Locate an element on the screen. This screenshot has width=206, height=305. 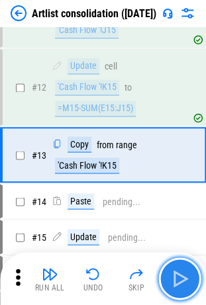
div: Run All is located at coordinates (50, 288).